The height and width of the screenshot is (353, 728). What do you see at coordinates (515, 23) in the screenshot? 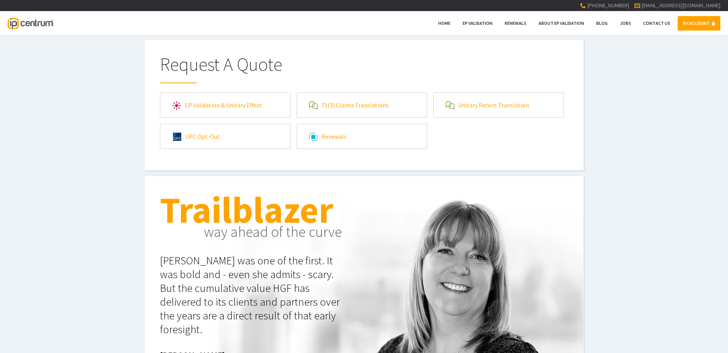
I see `span: Renewals` at bounding box center [515, 23].